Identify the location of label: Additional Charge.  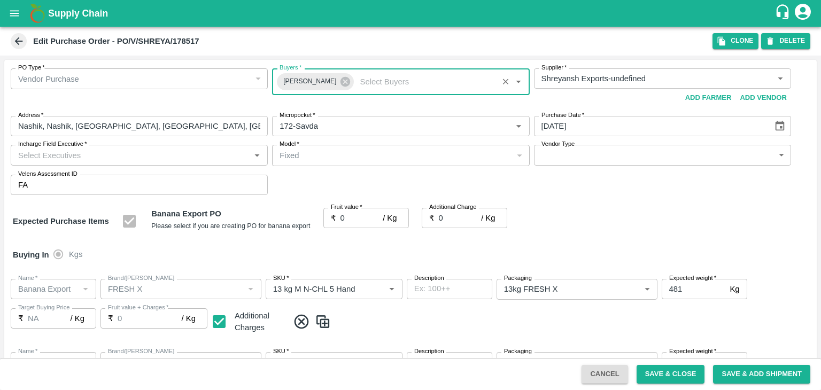
(453, 207).